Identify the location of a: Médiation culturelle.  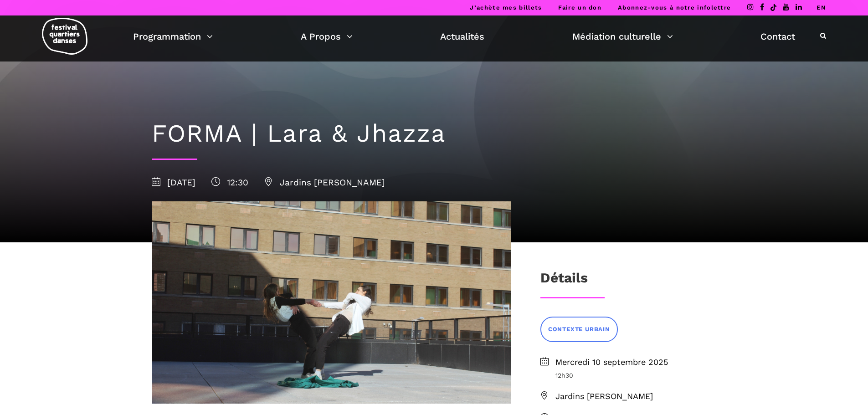
(622, 36).